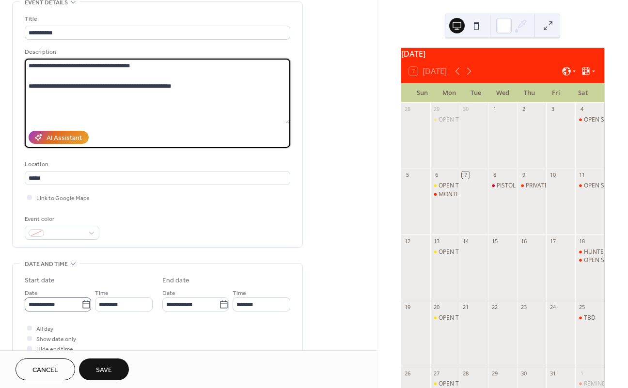  I want to click on div: Sun, so click(422, 93).